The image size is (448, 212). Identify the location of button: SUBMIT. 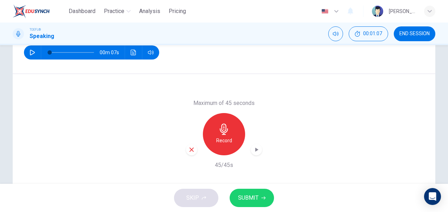
(252, 198).